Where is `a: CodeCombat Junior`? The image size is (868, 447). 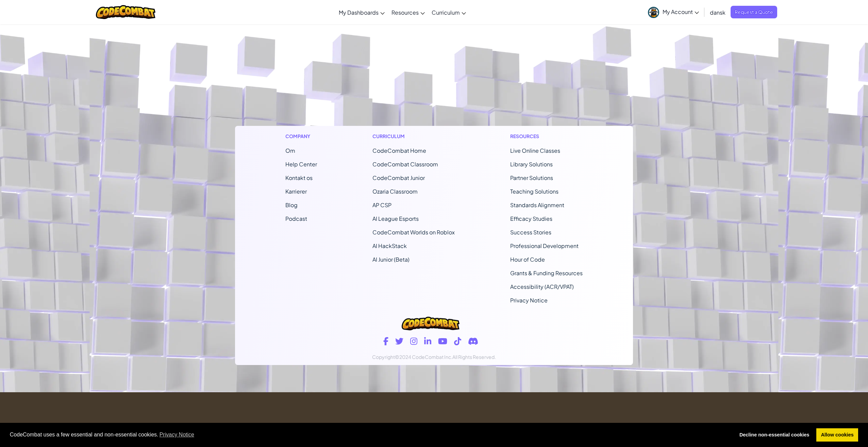
a: CodeCombat Junior is located at coordinates (398, 178).